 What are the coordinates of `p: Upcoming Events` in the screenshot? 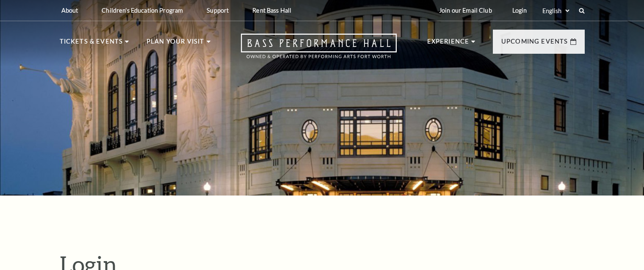 It's located at (534, 44).